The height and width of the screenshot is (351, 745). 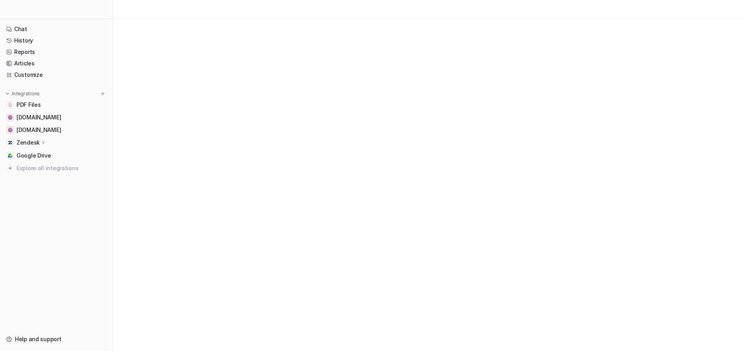 I want to click on img: expand menu, so click(x=7, y=94).